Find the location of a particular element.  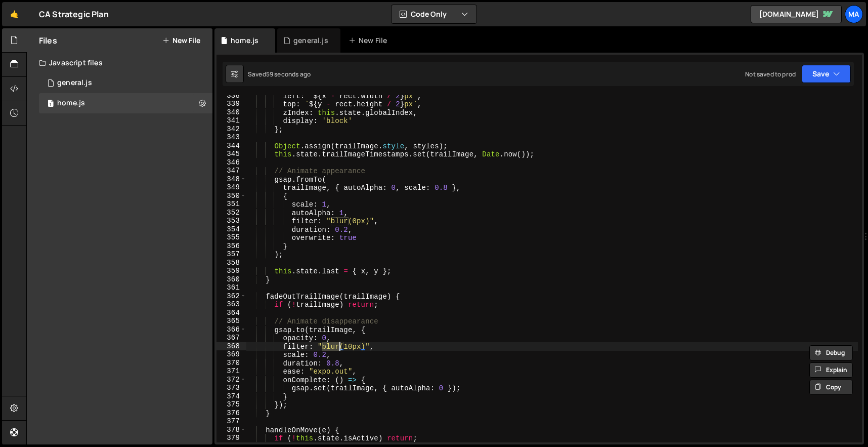

button: Debug is located at coordinates (832, 352).